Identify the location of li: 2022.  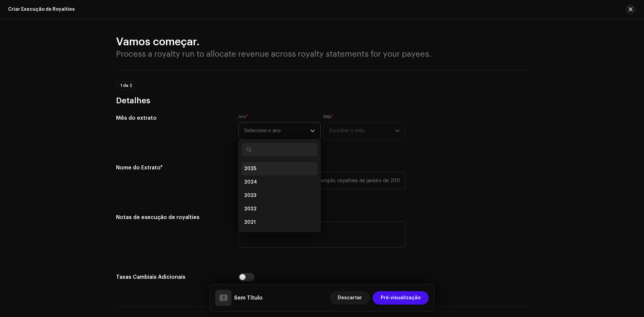
(280, 209).